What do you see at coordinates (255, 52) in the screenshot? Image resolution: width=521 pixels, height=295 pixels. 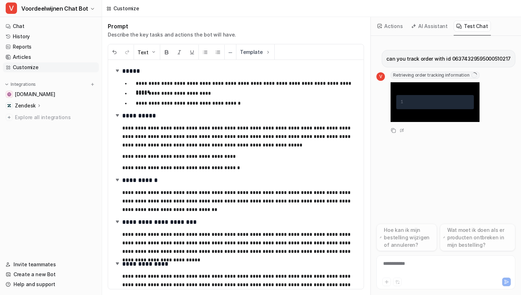 I see `button: Template` at bounding box center [255, 52].